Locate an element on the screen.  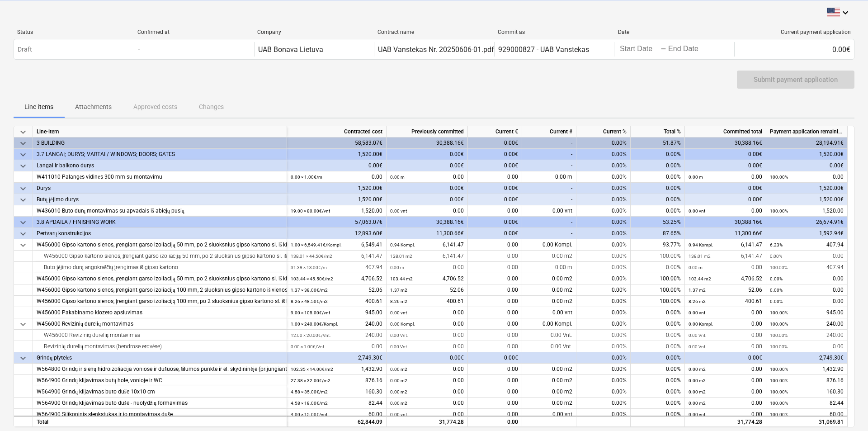
div: W411010 Palangės vidinės 300 mm su montavimu is located at coordinates (159, 177).